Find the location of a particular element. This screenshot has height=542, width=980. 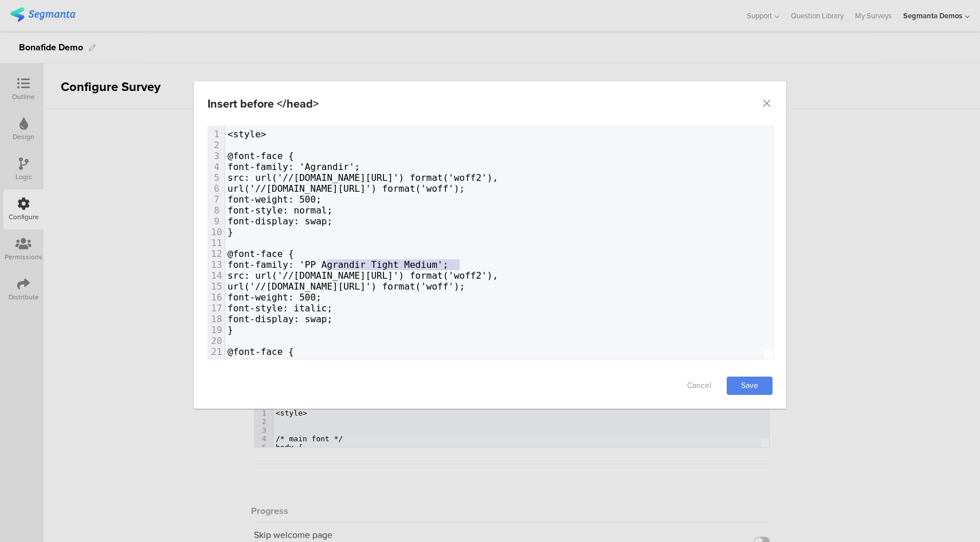

div: 22 is located at coordinates (216, 362).